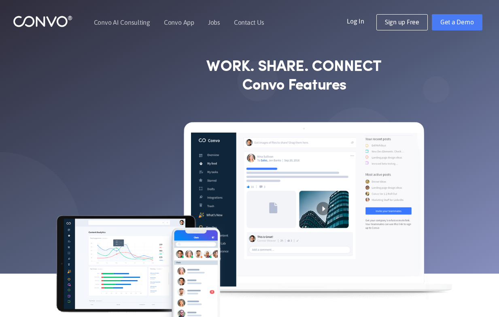 The image size is (499, 317). I want to click on a: Convo App, so click(179, 22).